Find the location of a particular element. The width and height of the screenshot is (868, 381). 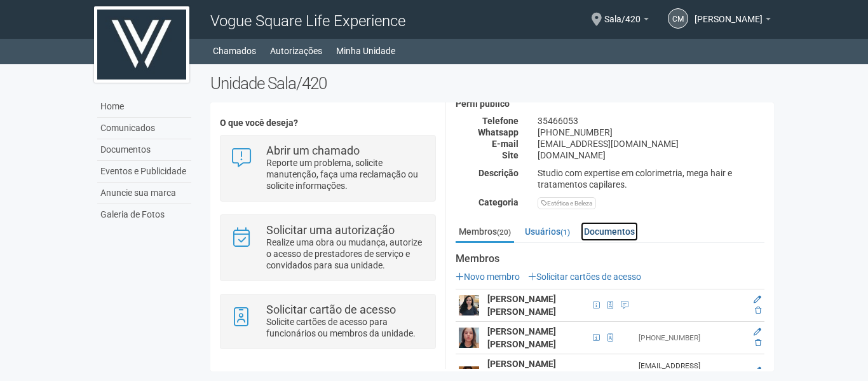

strong: Membros is located at coordinates (610, 259).